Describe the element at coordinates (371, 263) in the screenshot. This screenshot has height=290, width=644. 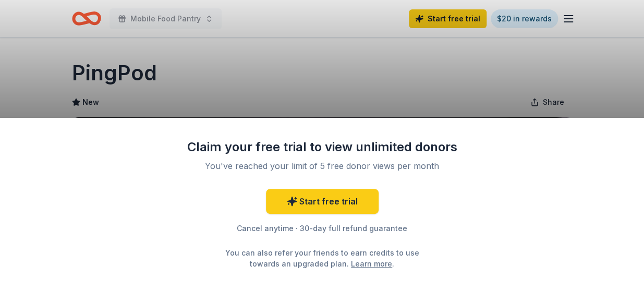
I see `a: Learn more` at that location.